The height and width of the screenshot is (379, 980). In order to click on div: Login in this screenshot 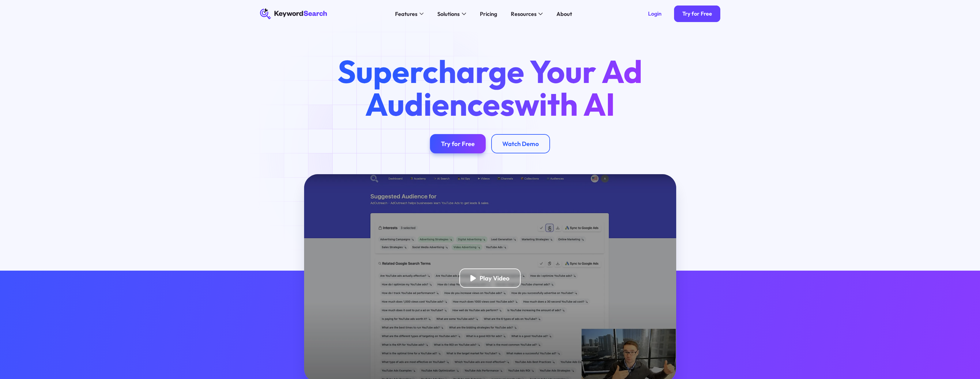, I will do `click(655, 14)`.